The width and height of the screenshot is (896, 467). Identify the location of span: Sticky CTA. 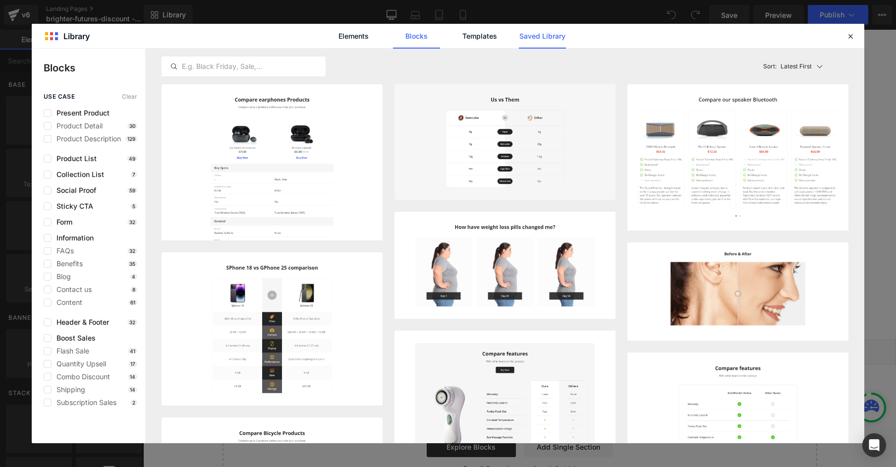
(72, 206).